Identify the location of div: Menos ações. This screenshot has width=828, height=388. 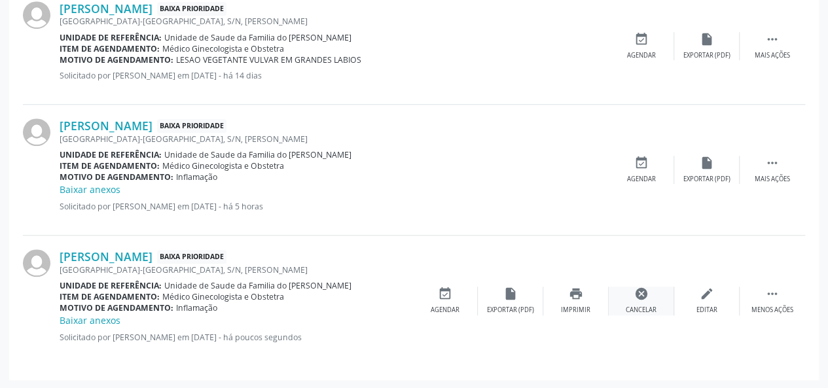
(773, 310).